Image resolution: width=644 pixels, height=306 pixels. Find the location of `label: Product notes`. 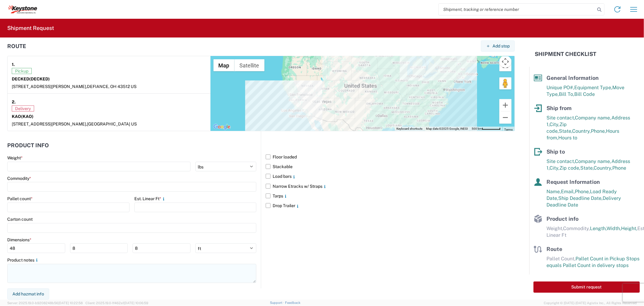

label: Product notes is located at coordinates (23, 260).